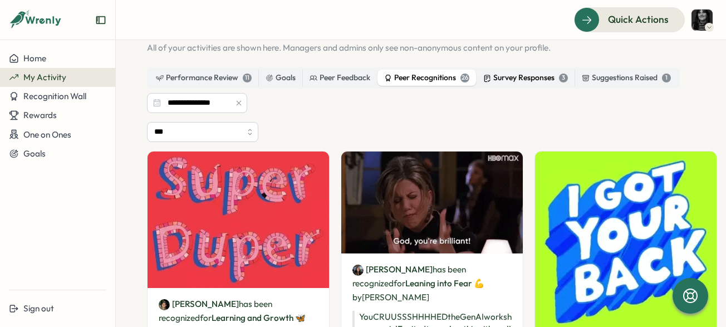 The height and width of the screenshot is (327, 726). I want to click on span: Recognition Wall, so click(55, 96).